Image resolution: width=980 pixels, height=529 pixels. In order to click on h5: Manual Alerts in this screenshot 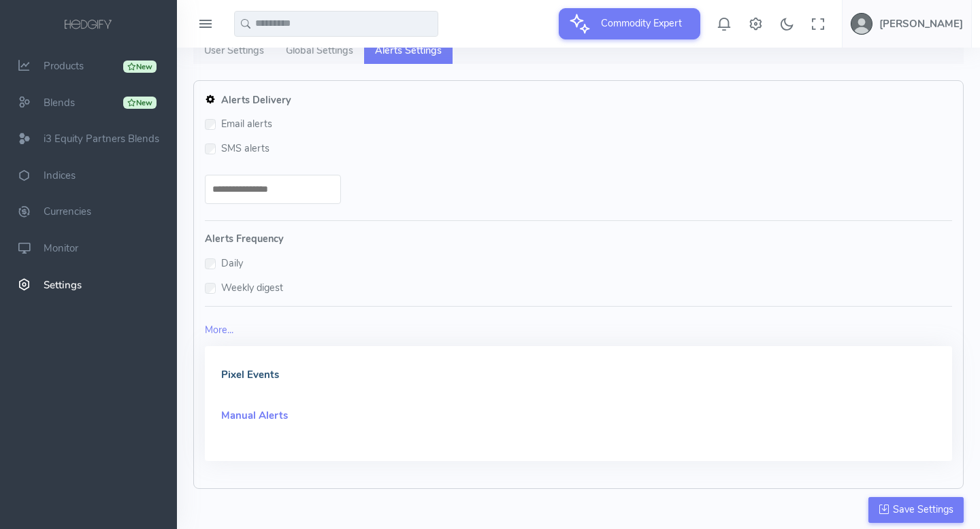, I will do `click(578, 415)`.